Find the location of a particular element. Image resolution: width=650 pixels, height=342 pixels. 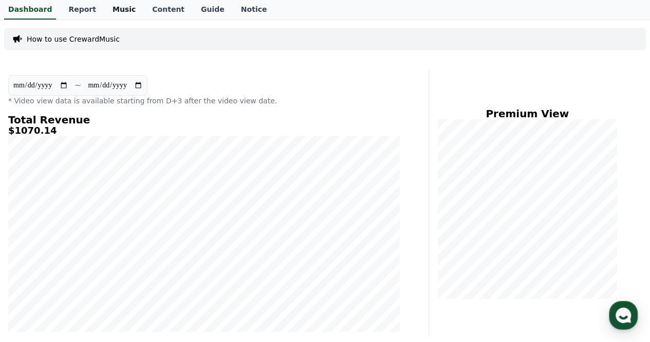

p: * Video view data is available starting from D+3 after the video view date. is located at coordinates (204, 101).